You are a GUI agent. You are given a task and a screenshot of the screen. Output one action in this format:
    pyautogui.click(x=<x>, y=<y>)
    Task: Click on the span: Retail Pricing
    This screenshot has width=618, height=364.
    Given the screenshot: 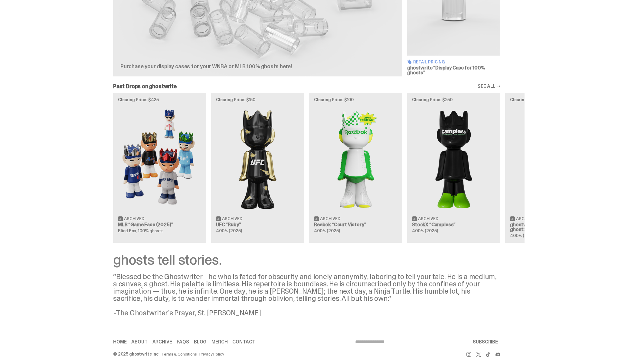 What is the action you would take?
    pyautogui.click(x=429, y=62)
    